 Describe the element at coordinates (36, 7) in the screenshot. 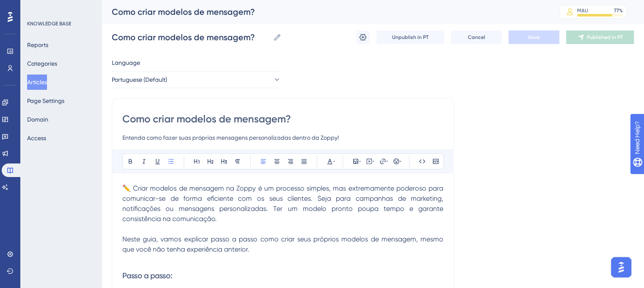

I see `span: Need Help?` at that location.